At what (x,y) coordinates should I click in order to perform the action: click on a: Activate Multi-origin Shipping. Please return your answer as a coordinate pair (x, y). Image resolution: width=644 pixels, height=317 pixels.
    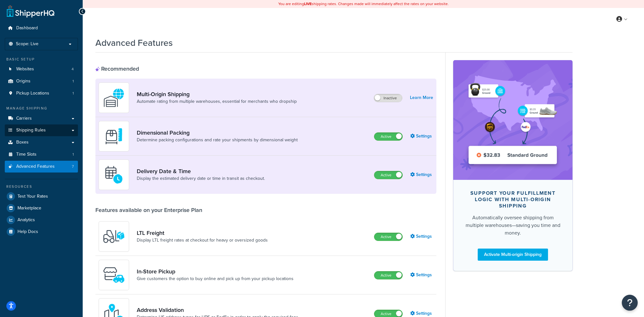
    Looking at the image, I should click on (513, 255).